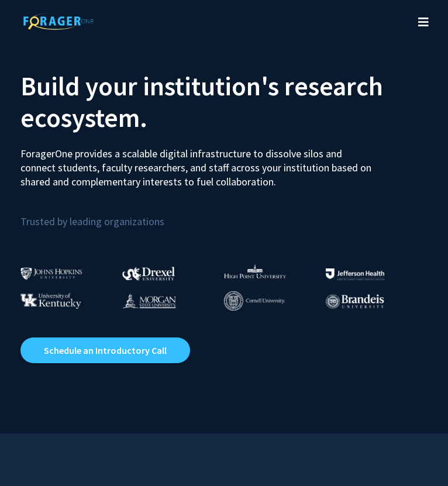 The width and height of the screenshot is (448, 486). What do you see at coordinates (52, 273) in the screenshot?
I see `img: Johns Hopkins University` at bounding box center [52, 273].